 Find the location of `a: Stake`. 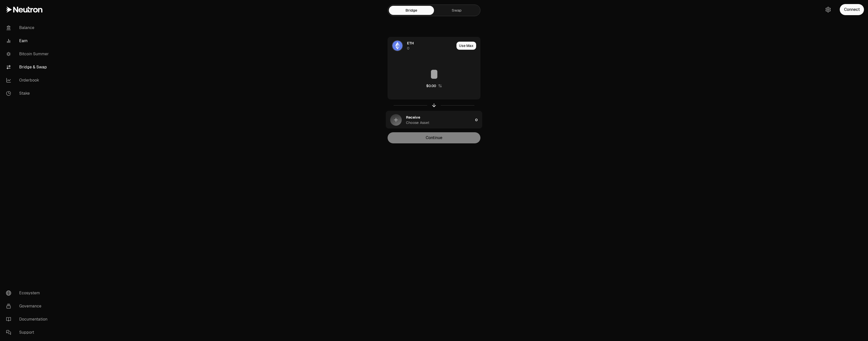

a: Stake is located at coordinates (28, 93).